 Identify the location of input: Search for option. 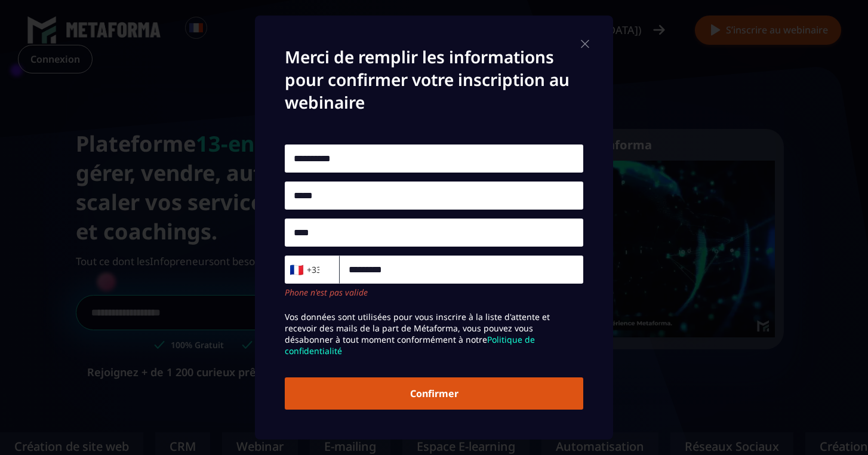
(324, 270).